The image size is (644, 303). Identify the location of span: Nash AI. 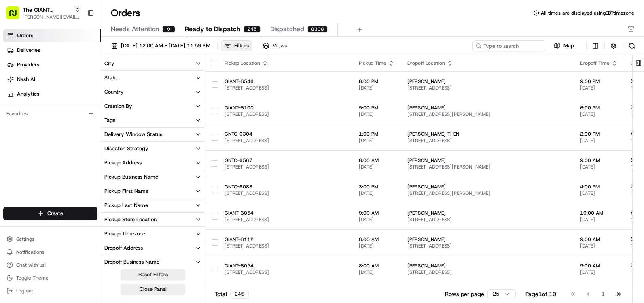
(26, 80).